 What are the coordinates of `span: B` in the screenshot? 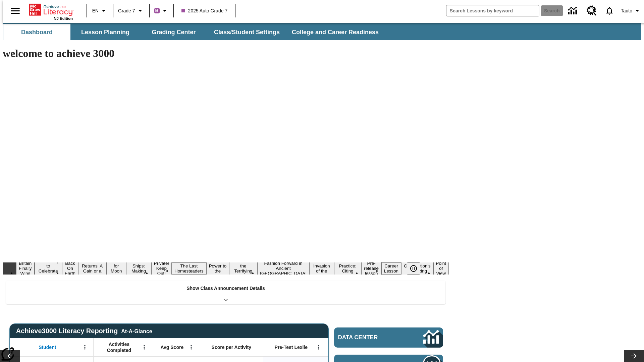 It's located at (157, 11).